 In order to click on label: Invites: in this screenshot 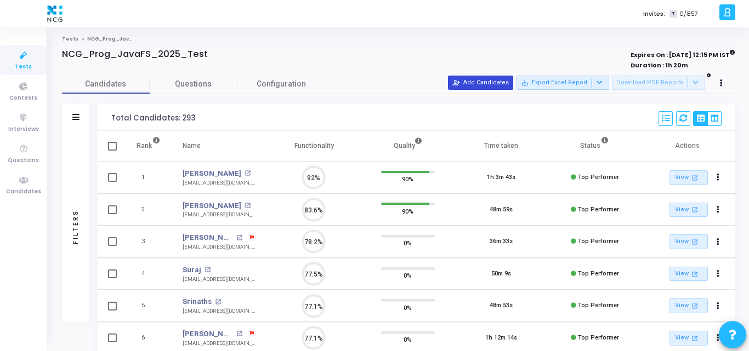, I will do `click(654, 14)`.